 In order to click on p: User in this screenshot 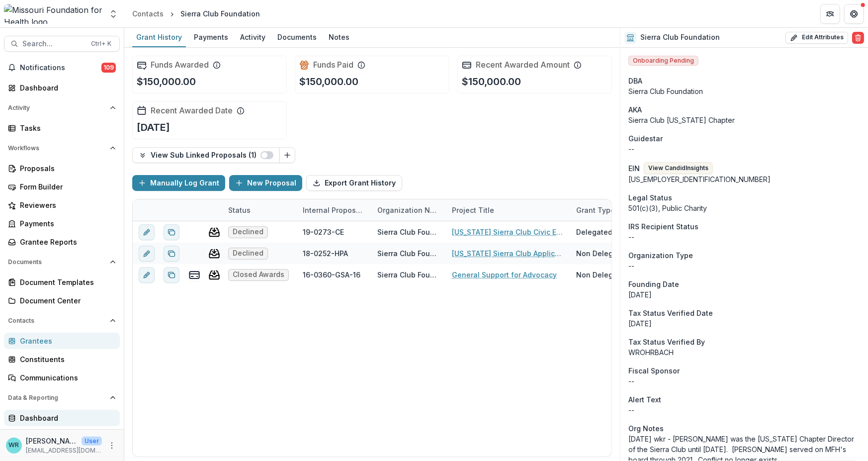, I will do `click(91, 441)`.